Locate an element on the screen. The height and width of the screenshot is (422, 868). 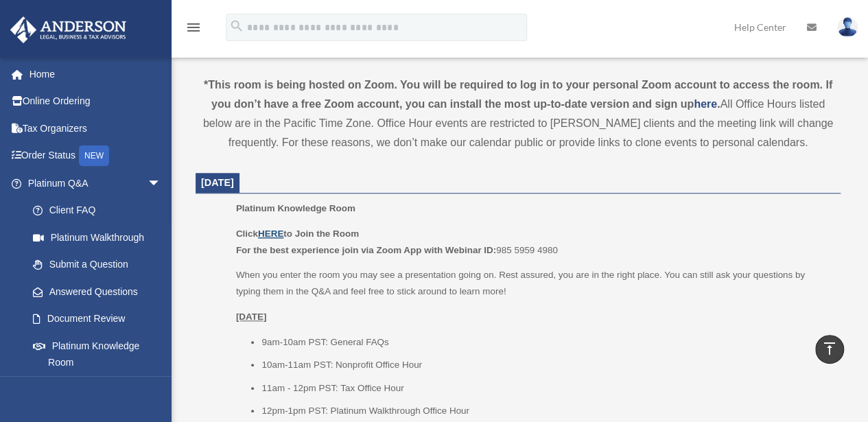
li: 11am - 12pm PST: Tax Office Hour is located at coordinates (546, 389).